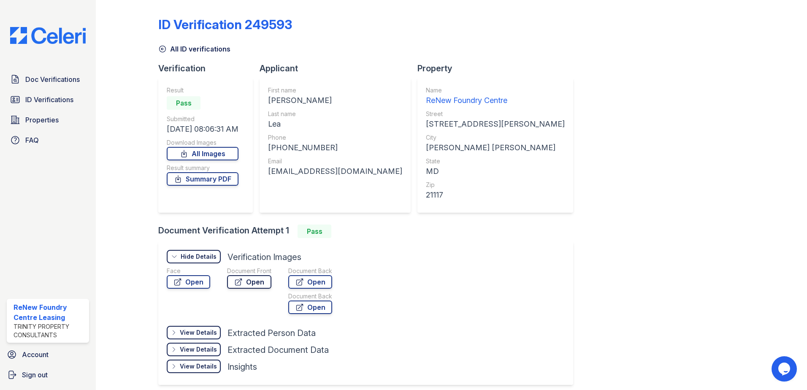 Image resolution: width=807 pixels, height=390 pixels. What do you see at coordinates (335, 114) in the screenshot?
I see `div: Last name` at bounding box center [335, 114].